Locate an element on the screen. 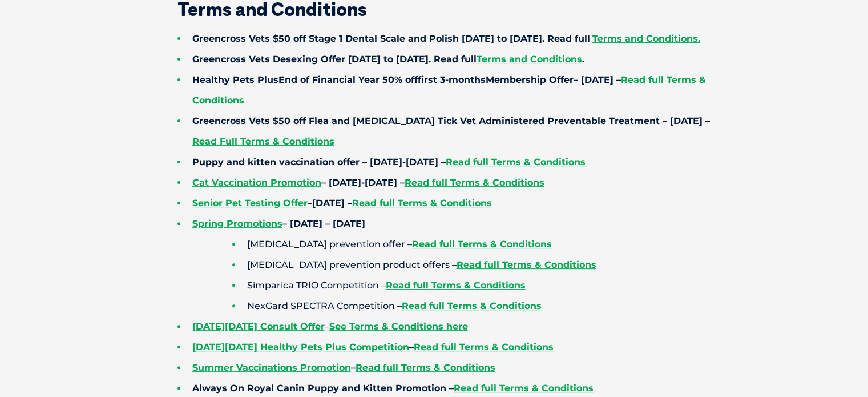  span: End of Financial Year 50% off is located at coordinates (348, 79).